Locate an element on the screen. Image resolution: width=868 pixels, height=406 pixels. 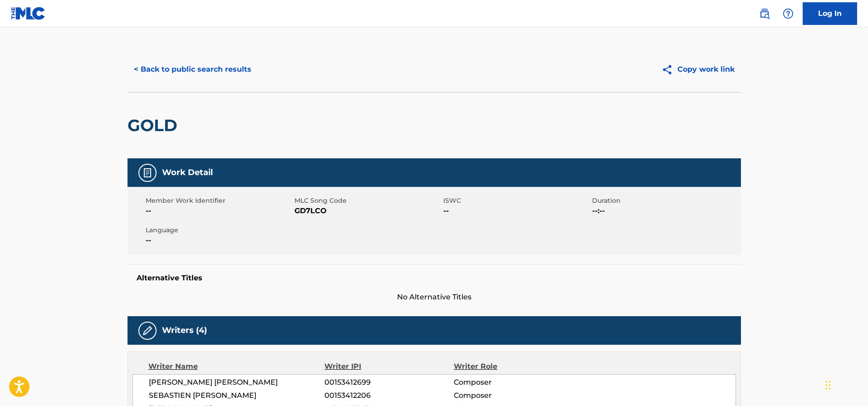
div: Writer Name is located at coordinates (236, 366).